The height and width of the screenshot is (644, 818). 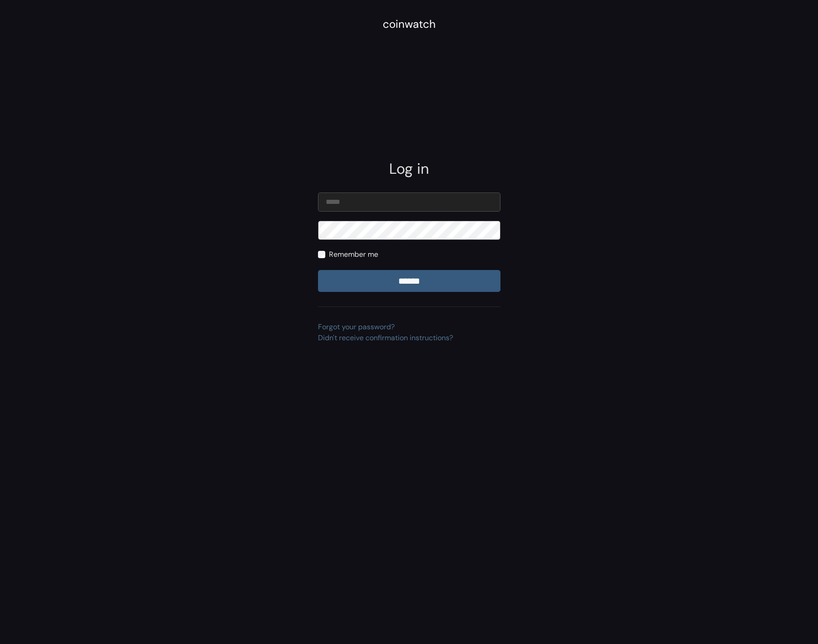 What do you see at coordinates (409, 24) in the screenshot?
I see `div: coinwatch` at bounding box center [409, 24].